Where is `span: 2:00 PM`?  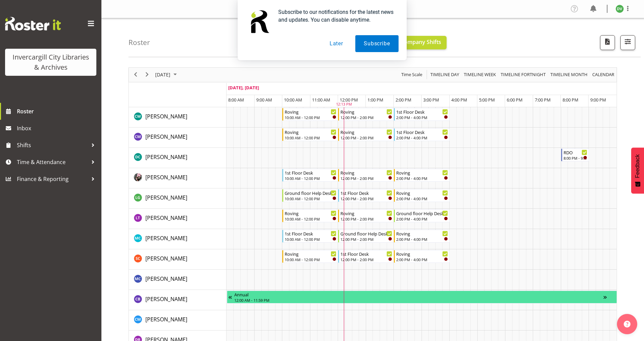
span: 2:00 PM is located at coordinates (404, 100).